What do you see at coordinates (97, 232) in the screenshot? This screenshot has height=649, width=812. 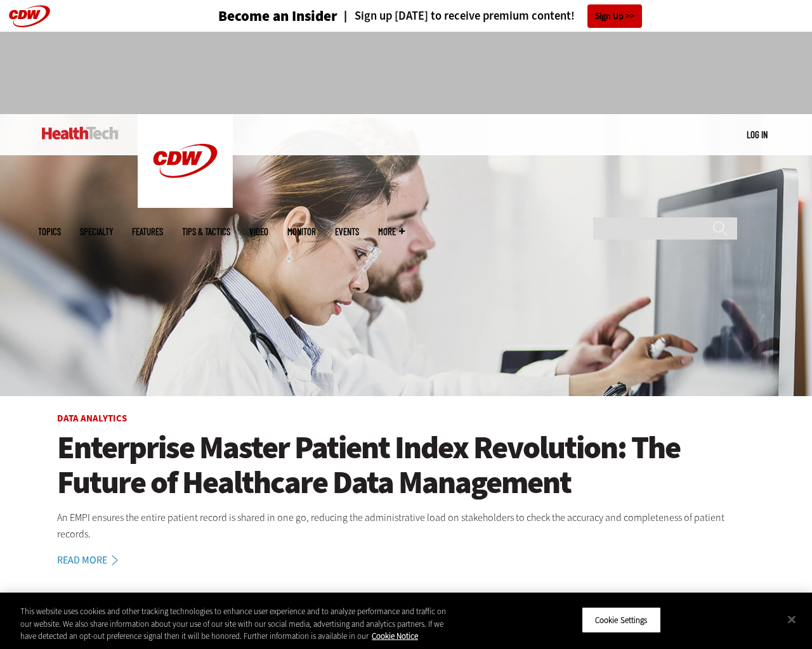 I see `span: Specialty` at bounding box center [97, 232].